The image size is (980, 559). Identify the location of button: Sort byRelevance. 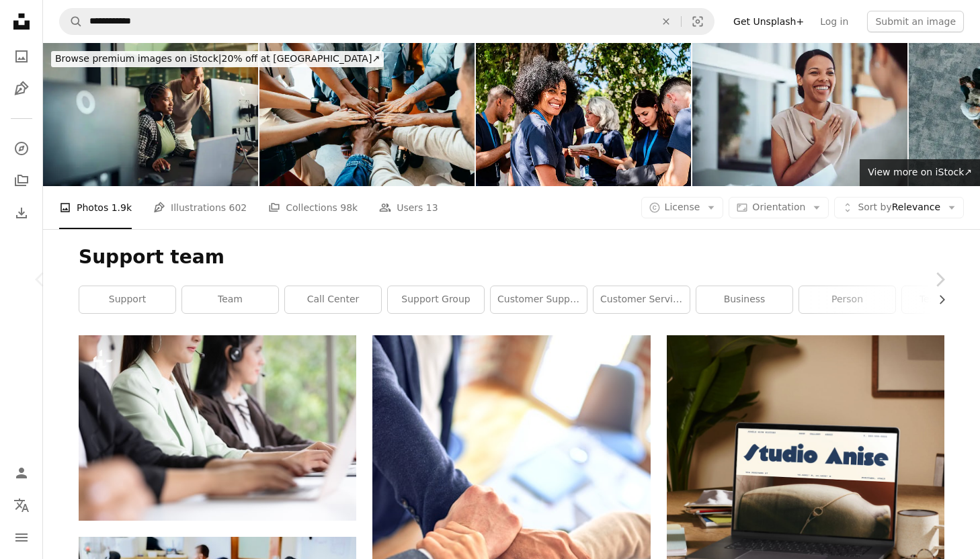
(898, 208).